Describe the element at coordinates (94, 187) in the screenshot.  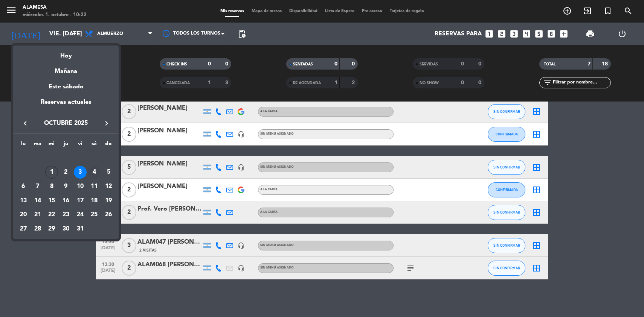
I see `div: 11` at that location.